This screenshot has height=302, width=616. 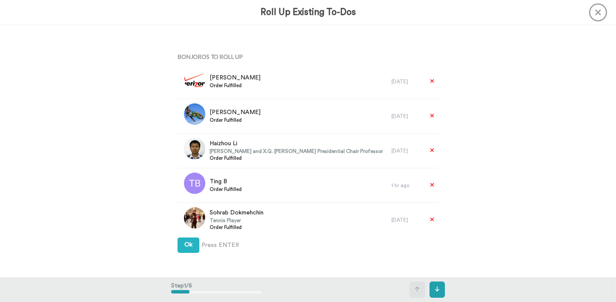 What do you see at coordinates (216, 290) in the screenshot?
I see `div: Step 1 / 5` at bounding box center [216, 290].